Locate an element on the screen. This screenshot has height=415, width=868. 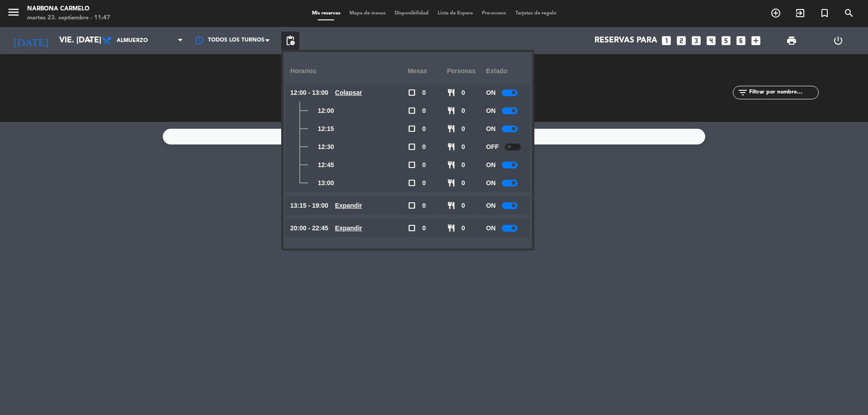
i: looks_6 is located at coordinates (741, 41).